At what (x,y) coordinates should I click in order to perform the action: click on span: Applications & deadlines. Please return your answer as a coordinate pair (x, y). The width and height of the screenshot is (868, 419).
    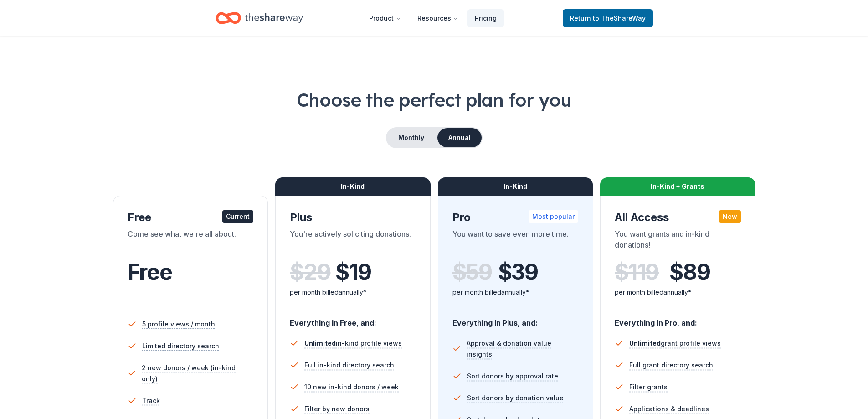
    Looking at the image, I should click on (669, 409).